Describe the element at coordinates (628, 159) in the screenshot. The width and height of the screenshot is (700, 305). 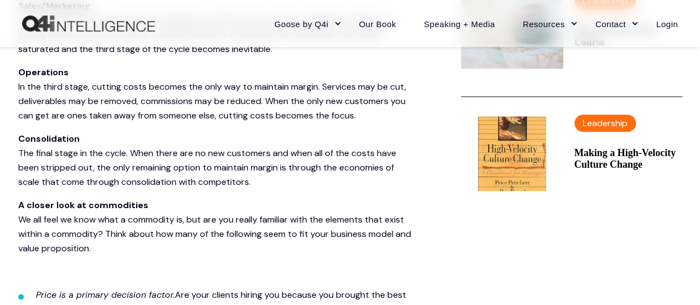
I see `a: Making a High-Velocity Culture Change` at that location.